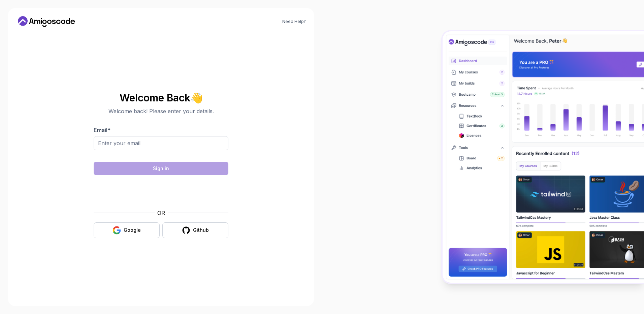  I want to click on label: Email *, so click(102, 130).